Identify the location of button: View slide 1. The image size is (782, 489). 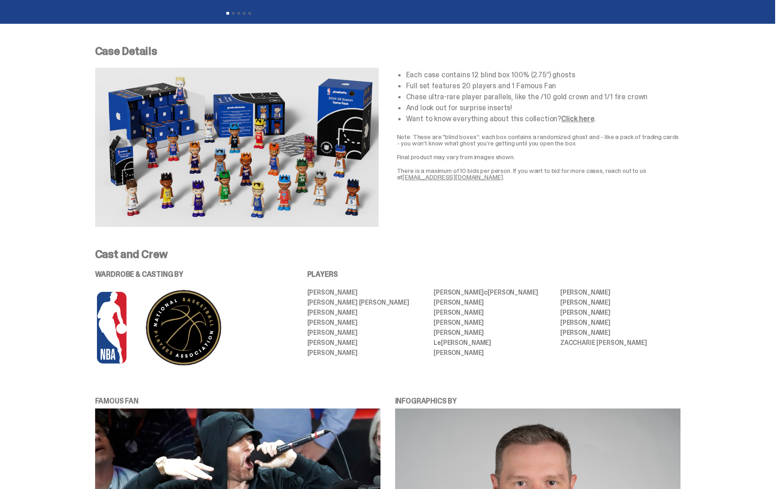
(228, 13).